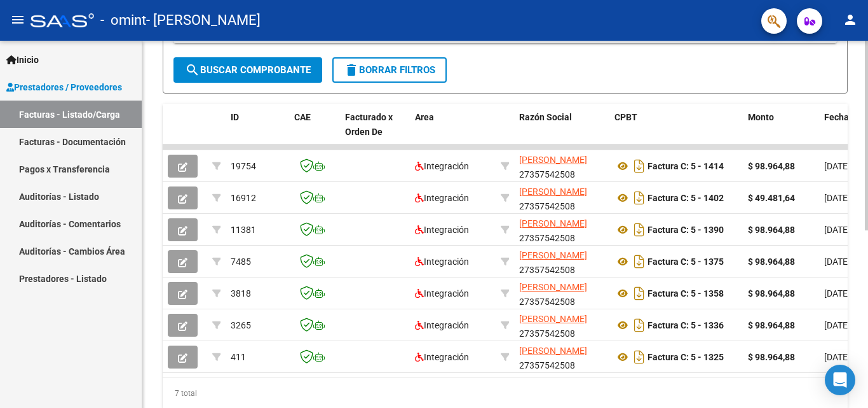 The width and height of the screenshot is (868, 408). What do you see at coordinates (18, 20) in the screenshot?
I see `mat-icon: menu` at bounding box center [18, 20].